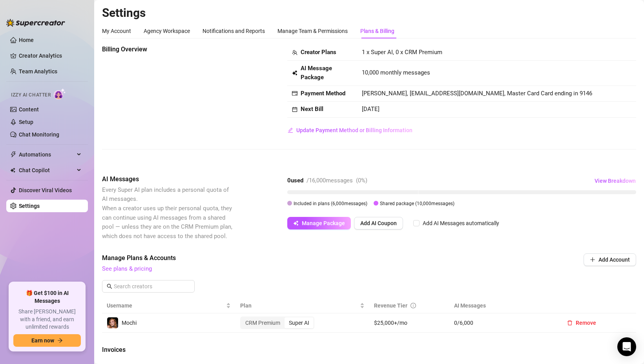  Describe the element at coordinates (413, 306) in the screenshot. I see `span: info-circle` at that location.